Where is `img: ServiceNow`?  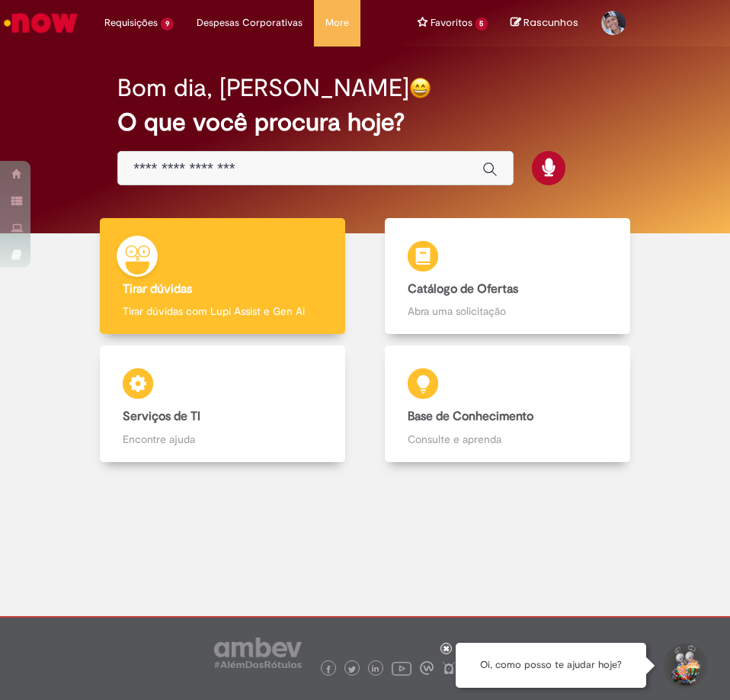 img: ServiceNow is located at coordinates (40, 23).